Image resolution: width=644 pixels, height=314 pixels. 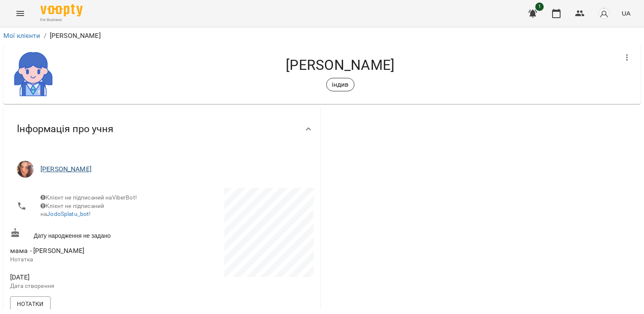 I want to click on p: Нотатка, so click(x=85, y=260).